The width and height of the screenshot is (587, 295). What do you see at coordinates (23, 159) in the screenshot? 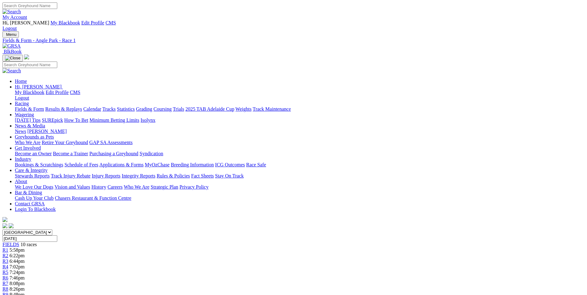
I see `a: Industry` at bounding box center [23, 159].